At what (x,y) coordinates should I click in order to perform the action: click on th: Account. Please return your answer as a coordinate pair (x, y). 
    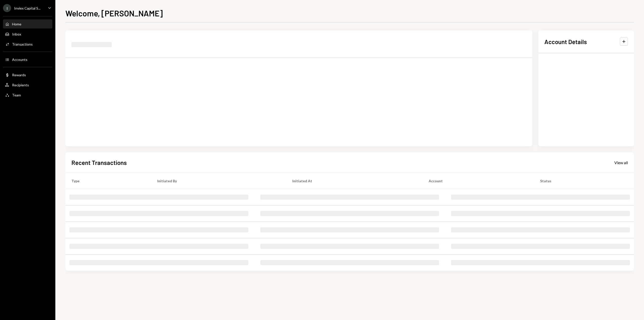
    Looking at the image, I should click on (478, 181).